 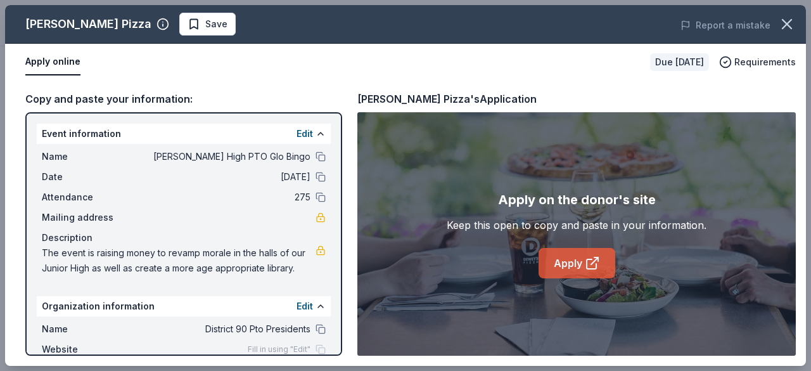 What do you see at coordinates (84, 349) in the screenshot?
I see `span: Website` at bounding box center [84, 349].